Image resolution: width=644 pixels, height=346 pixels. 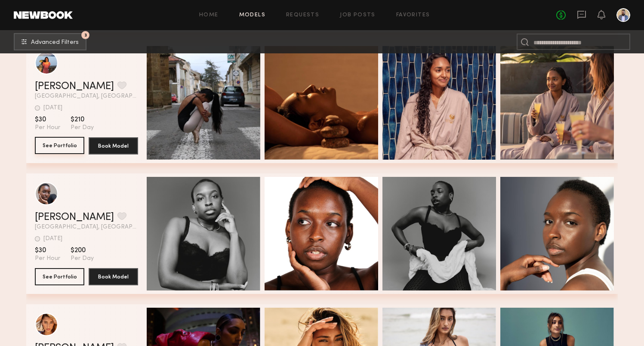 What do you see at coordinates (209, 15) in the screenshot?
I see `a: Home` at bounding box center [209, 15].